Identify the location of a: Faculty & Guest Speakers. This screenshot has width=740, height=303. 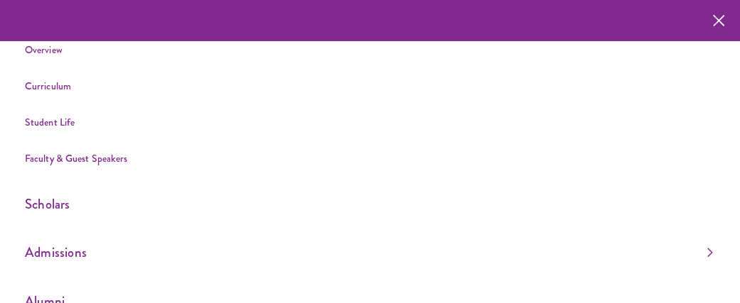
(76, 159).